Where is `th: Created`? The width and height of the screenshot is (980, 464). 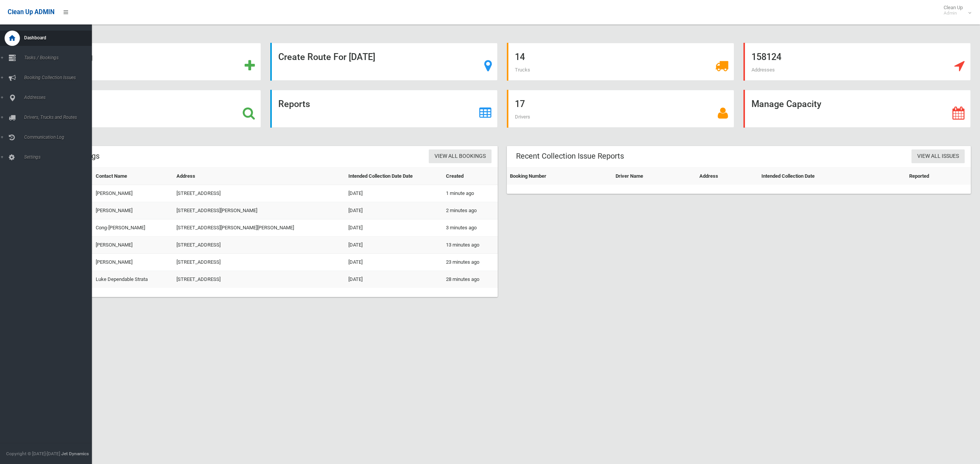 th: Created is located at coordinates (470, 176).